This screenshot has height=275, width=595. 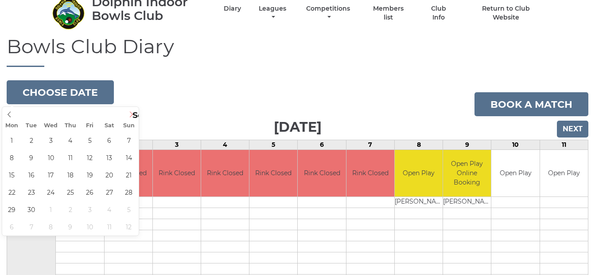 What do you see at coordinates (31, 157) in the screenshot?
I see `span: September 9, 2025` at bounding box center [31, 157].